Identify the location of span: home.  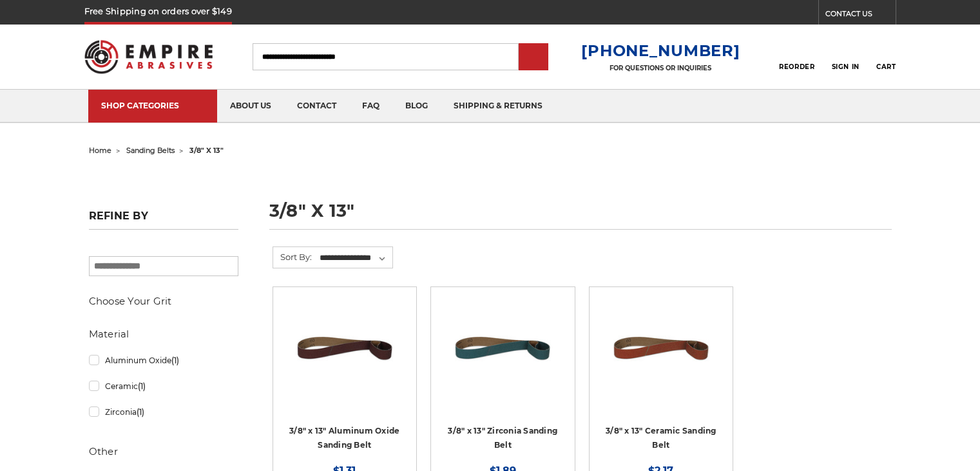
(100, 150).